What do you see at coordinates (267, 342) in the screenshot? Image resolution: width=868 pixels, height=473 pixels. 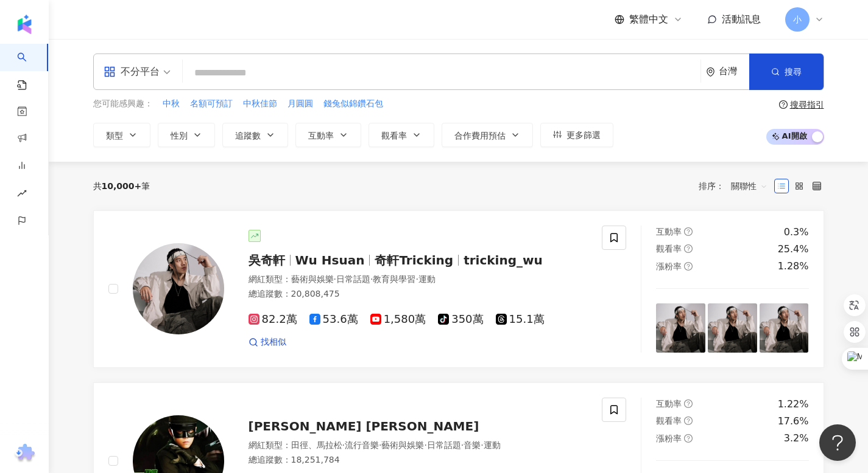 I see `a: 找相似` at bounding box center [267, 342].